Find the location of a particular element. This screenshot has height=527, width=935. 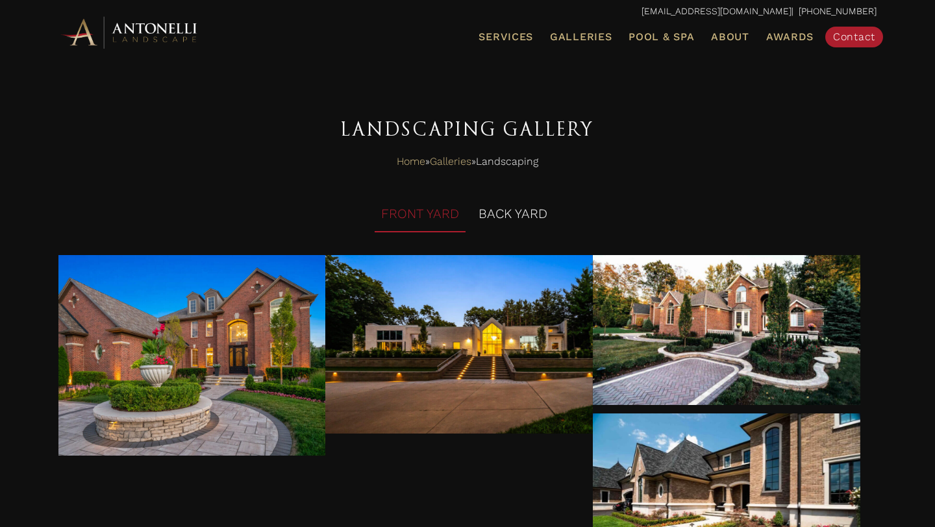

img: Antonelli Horizontal Logo is located at coordinates (130, 32).